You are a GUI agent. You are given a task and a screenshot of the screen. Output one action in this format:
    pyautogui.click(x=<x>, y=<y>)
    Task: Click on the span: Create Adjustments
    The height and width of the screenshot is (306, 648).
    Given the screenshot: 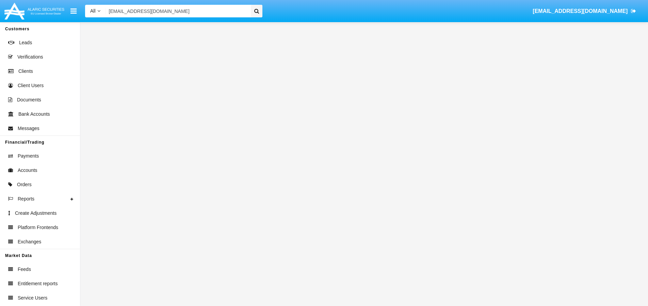 What is the action you would take?
    pyautogui.click(x=36, y=213)
    